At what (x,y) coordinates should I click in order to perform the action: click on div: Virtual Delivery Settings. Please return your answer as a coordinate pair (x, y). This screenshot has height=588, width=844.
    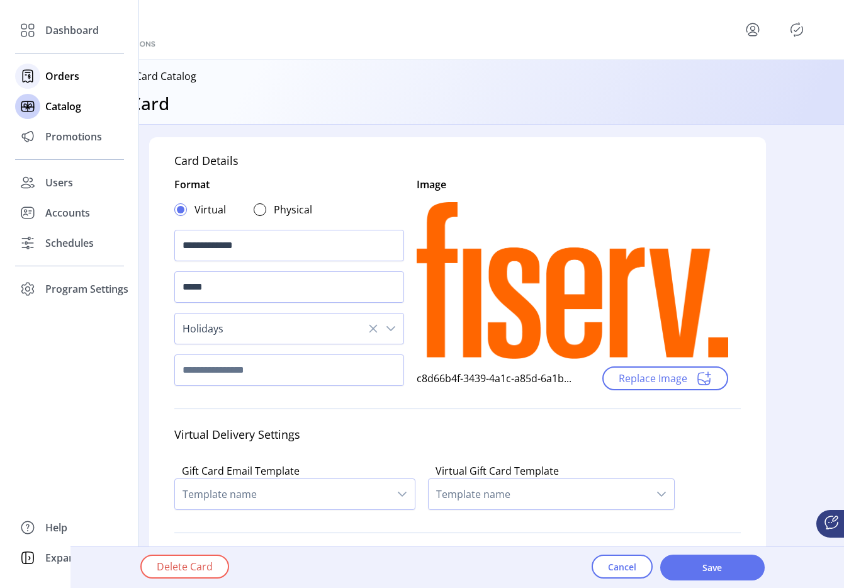
    Looking at the image, I should click on (458, 434).